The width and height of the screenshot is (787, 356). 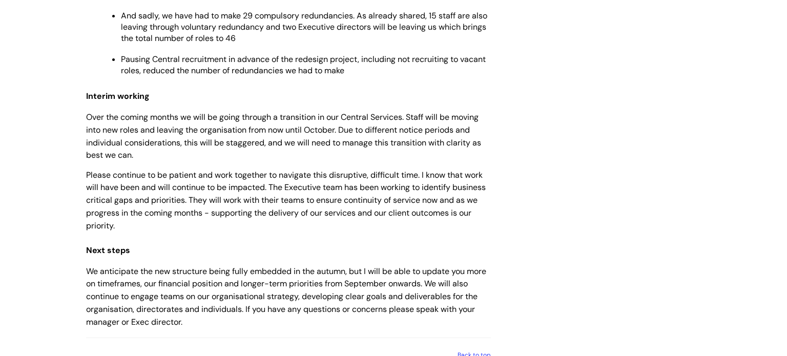 I want to click on span: We anticipate the new structure being fully embedded in the autumn, but I will be able to update ..., so click(x=286, y=296).